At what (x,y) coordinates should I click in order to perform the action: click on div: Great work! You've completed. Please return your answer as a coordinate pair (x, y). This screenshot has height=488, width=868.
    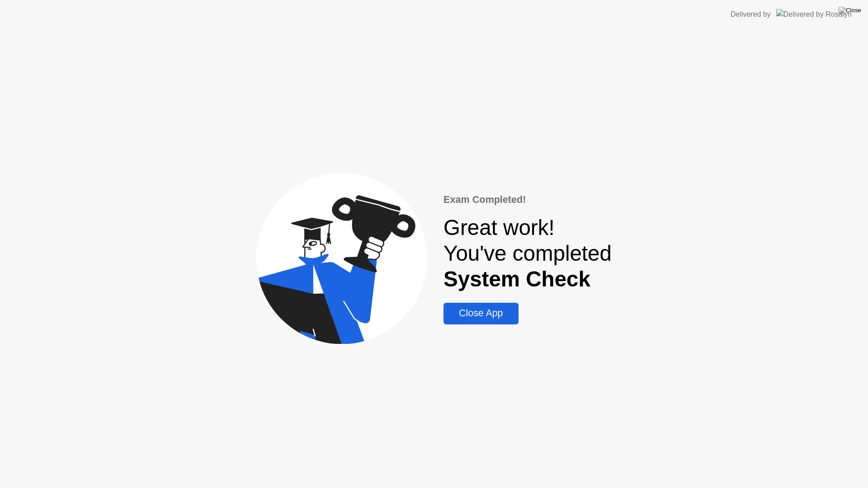
    Looking at the image, I should click on (527, 253).